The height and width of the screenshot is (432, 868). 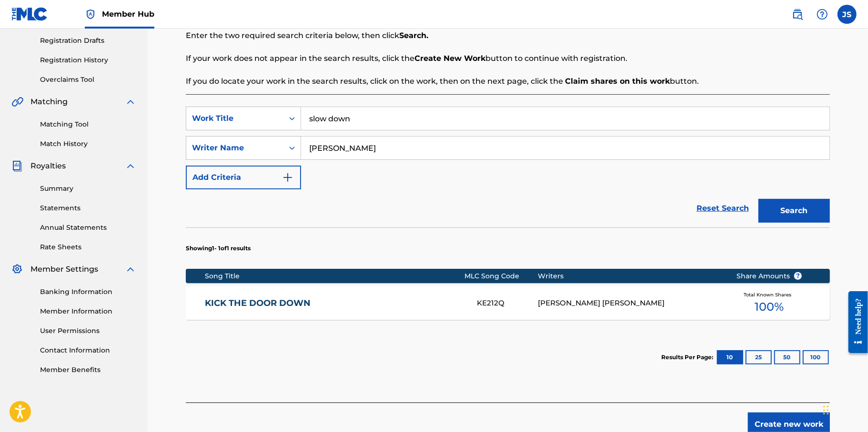 I want to click on img: Matching, so click(x=17, y=102).